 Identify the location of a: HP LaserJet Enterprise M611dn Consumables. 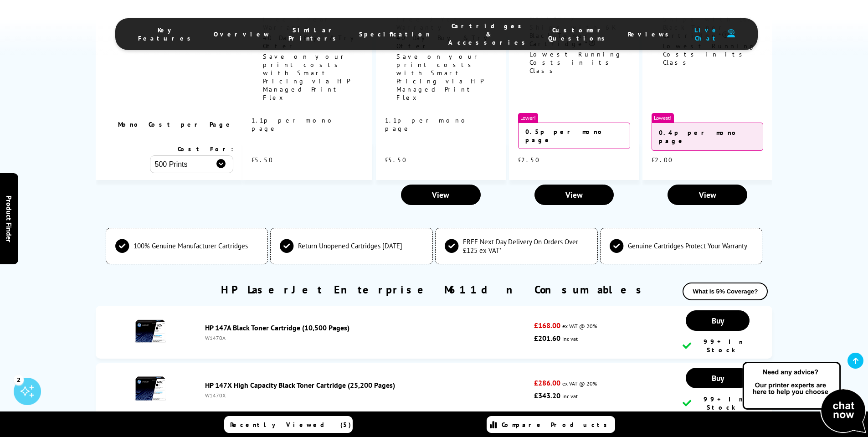
(434, 290).